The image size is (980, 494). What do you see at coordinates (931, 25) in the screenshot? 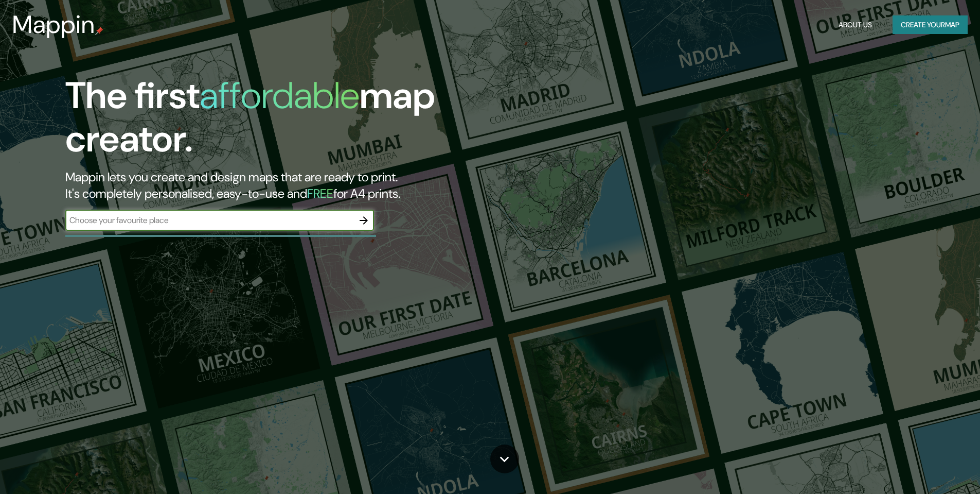
I see `button: Create yourmap` at bounding box center [931, 25].